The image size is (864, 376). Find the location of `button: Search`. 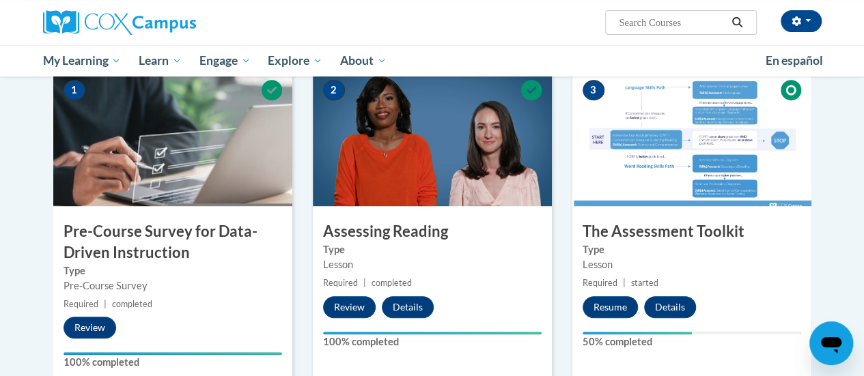

button: Search is located at coordinates (737, 23).